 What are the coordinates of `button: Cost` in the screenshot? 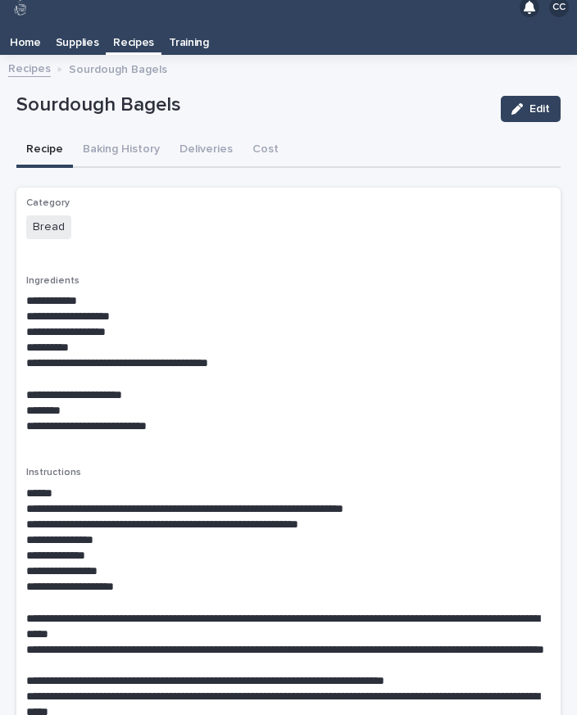 It's located at (265, 151).